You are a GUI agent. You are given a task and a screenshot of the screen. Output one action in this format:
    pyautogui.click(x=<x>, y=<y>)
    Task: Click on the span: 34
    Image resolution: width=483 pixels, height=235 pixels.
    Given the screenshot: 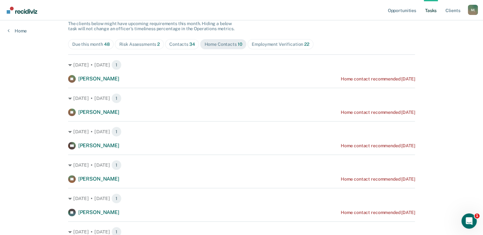 What is the action you would take?
    pyautogui.click(x=192, y=44)
    